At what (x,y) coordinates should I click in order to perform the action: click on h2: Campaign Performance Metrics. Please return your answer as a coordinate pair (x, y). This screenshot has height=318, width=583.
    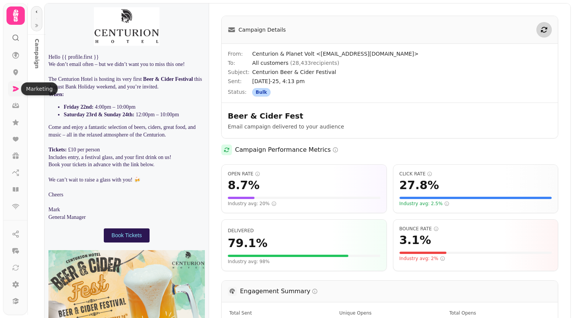
    Looking at the image, I should click on (286, 150).